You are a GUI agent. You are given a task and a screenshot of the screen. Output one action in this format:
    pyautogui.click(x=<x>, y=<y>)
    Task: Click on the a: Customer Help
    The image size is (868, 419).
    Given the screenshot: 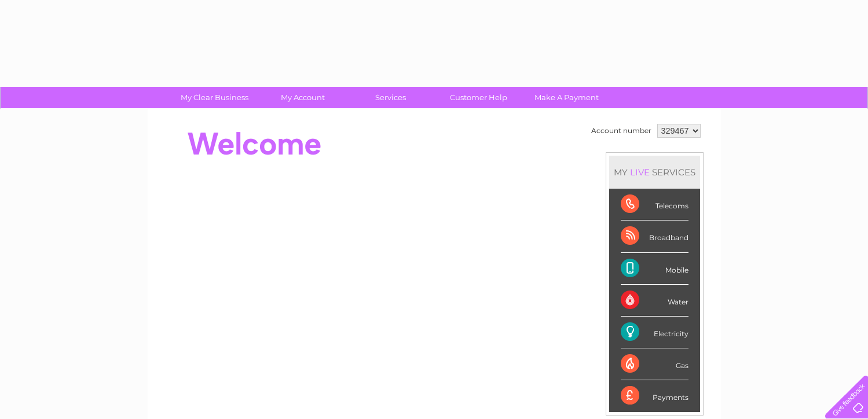 What is the action you would take?
    pyautogui.click(x=478, y=97)
    